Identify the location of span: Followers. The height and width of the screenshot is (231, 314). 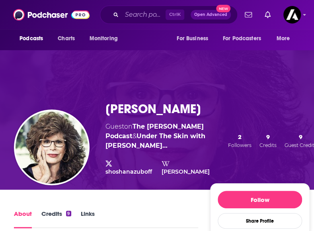
(240, 145).